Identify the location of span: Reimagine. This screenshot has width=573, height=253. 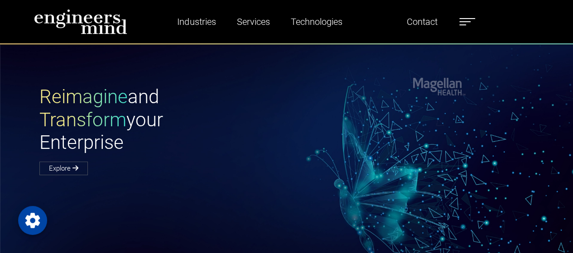
(83, 97).